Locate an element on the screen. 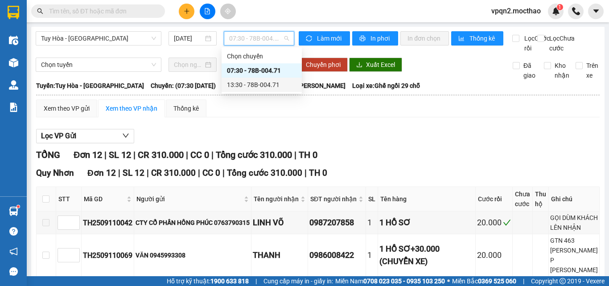 This screenshot has width=609, height=286. span: copyright is located at coordinates (562, 281).